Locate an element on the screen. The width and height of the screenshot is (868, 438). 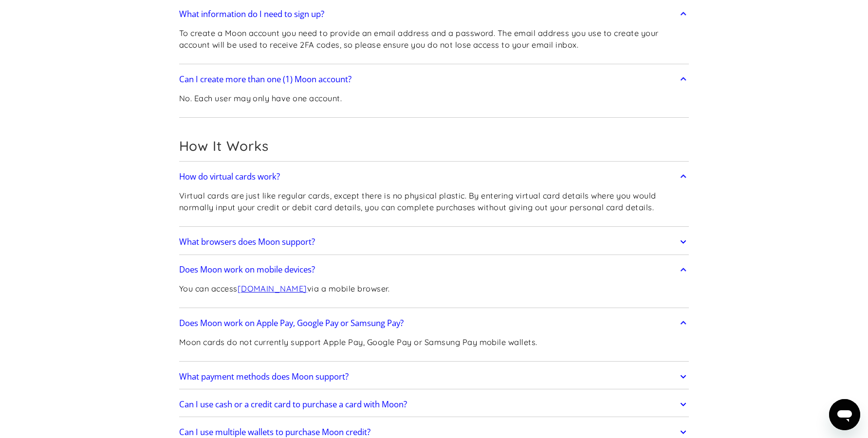
h2: What browsers does Moon support? is located at coordinates (247, 242).